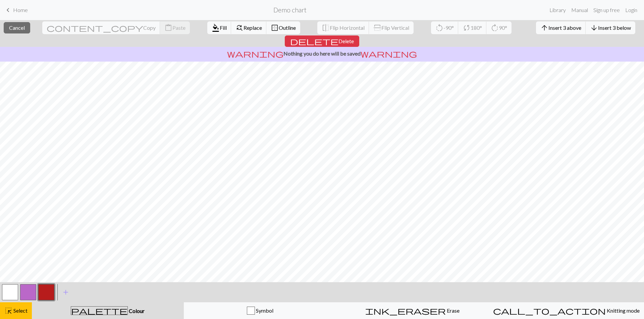 Image resolution: width=644 pixels, height=319 pixels. Describe the element at coordinates (264, 311) in the screenshot. I see `span: Symbol` at that location.